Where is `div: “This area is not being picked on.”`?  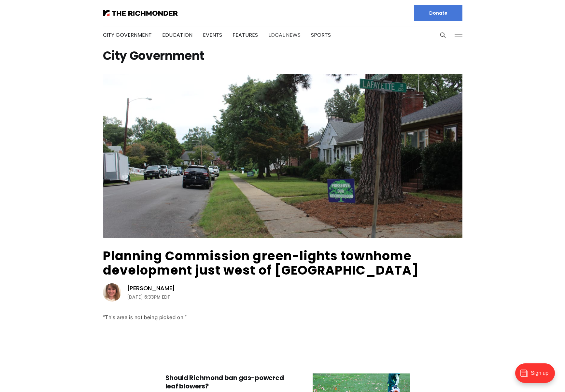
div: “This area is not being picked on.” is located at coordinates (283, 317).